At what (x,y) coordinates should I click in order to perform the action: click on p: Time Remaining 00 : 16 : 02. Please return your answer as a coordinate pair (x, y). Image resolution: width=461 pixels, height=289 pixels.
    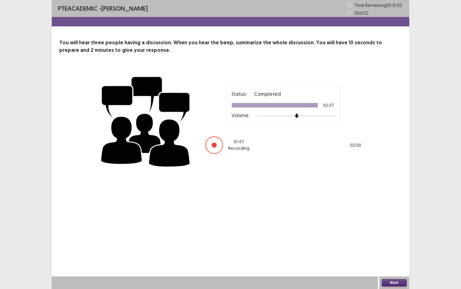
    Looking at the image, I should click on (379, 5).